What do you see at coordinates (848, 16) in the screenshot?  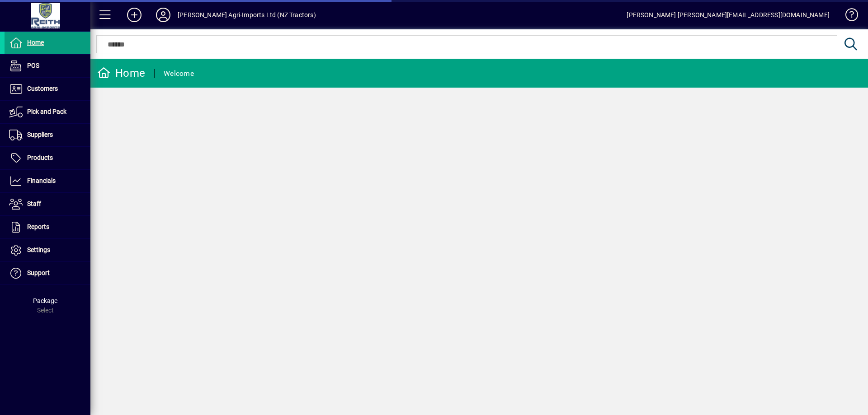 I see `a: Knowledge Base` at bounding box center [848, 16].